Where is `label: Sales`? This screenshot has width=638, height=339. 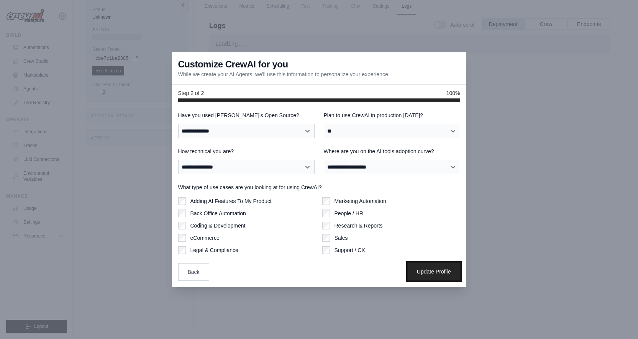
label: Sales is located at coordinates (341, 238).